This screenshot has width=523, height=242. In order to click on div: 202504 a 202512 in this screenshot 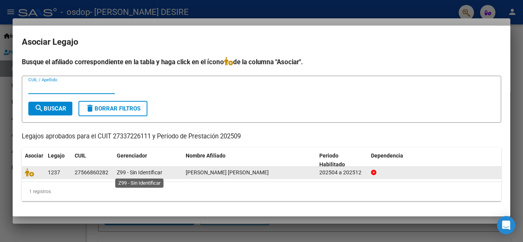, I will do `click(342, 173)`.